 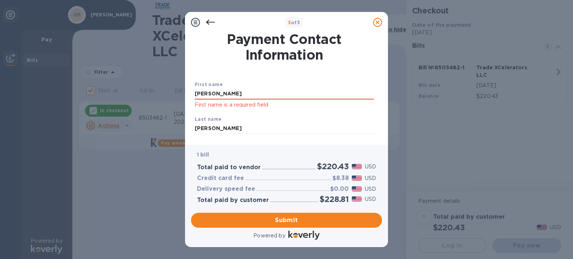 What do you see at coordinates (334, 199) in the screenshot?
I see `h2: $228.81` at bounding box center [334, 199].